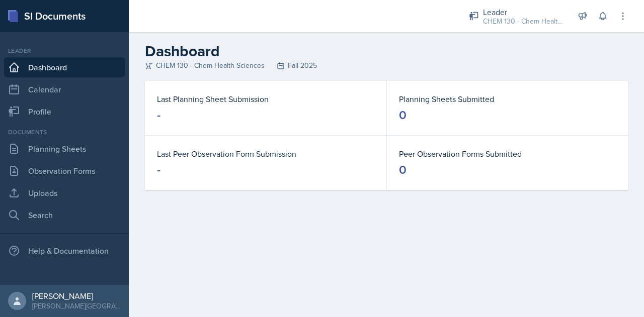 This screenshot has width=644, height=317. Describe the element at coordinates (64, 171) in the screenshot. I see `a: Observation Forms` at that location.